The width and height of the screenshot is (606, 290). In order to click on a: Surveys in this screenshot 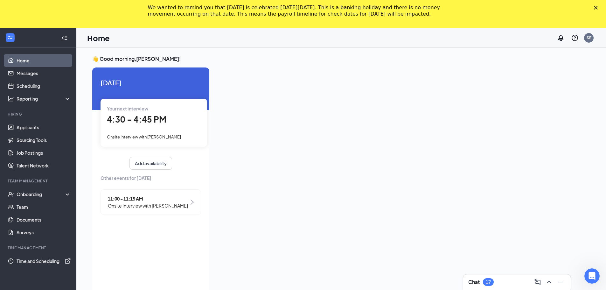, I will do `click(44, 232)`.